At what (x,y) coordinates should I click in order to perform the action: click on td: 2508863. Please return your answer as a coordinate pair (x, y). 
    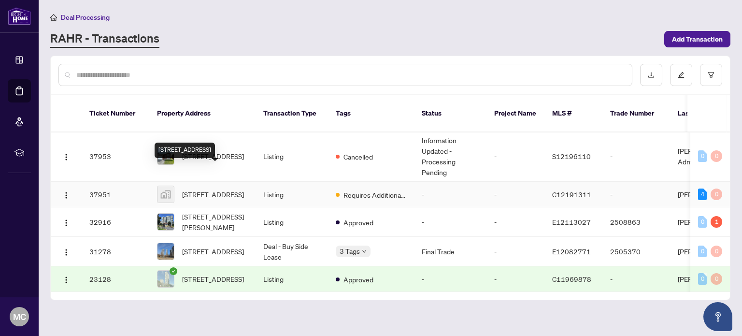
    Looking at the image, I should click on (636, 222).